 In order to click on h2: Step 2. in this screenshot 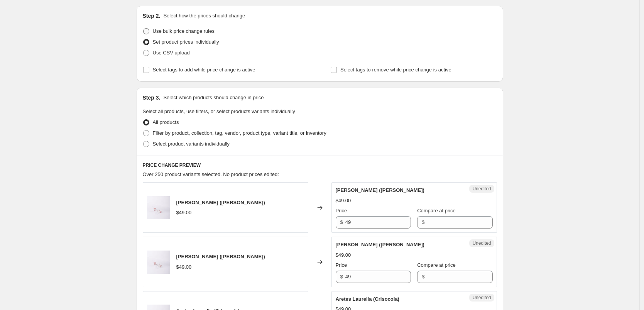, I will do `click(152, 16)`.